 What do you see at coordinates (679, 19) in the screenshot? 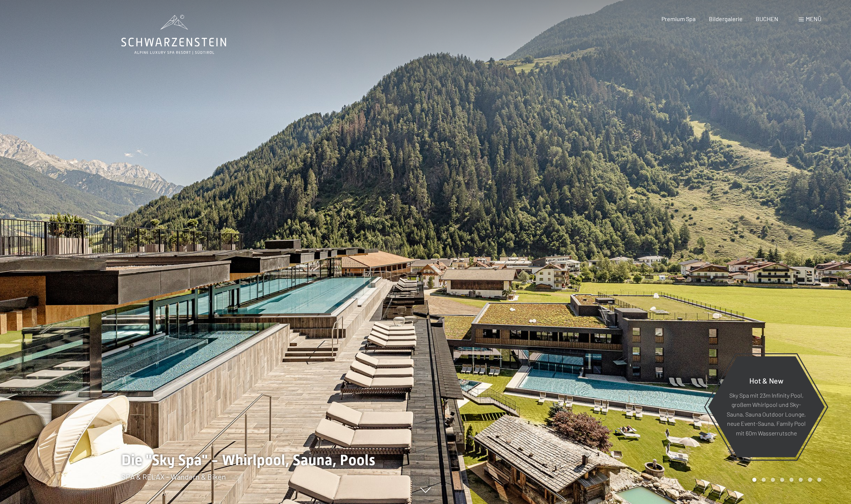
I see `span: Premium Spa` at bounding box center [679, 19].